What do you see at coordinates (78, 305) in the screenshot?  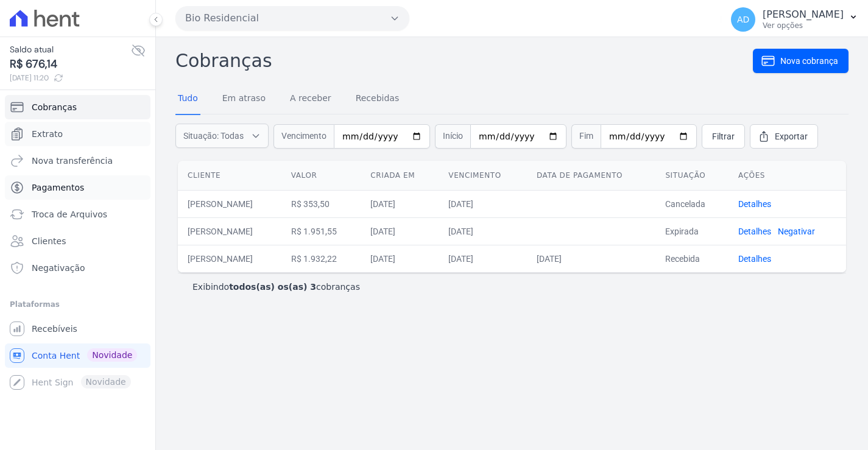 I see `div: Plataformas` at bounding box center [78, 305].